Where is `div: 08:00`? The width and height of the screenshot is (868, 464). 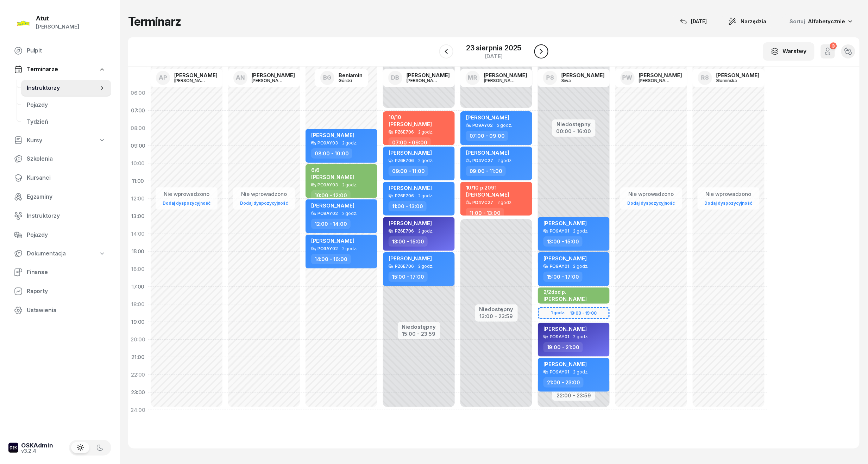 div: 08:00 is located at coordinates (138, 128).